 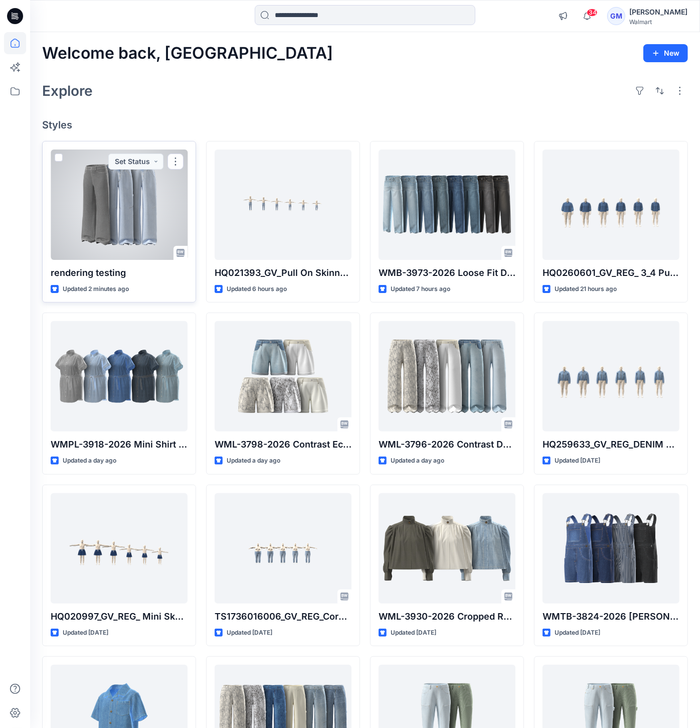 I want to click on div: GM, so click(x=616, y=16).